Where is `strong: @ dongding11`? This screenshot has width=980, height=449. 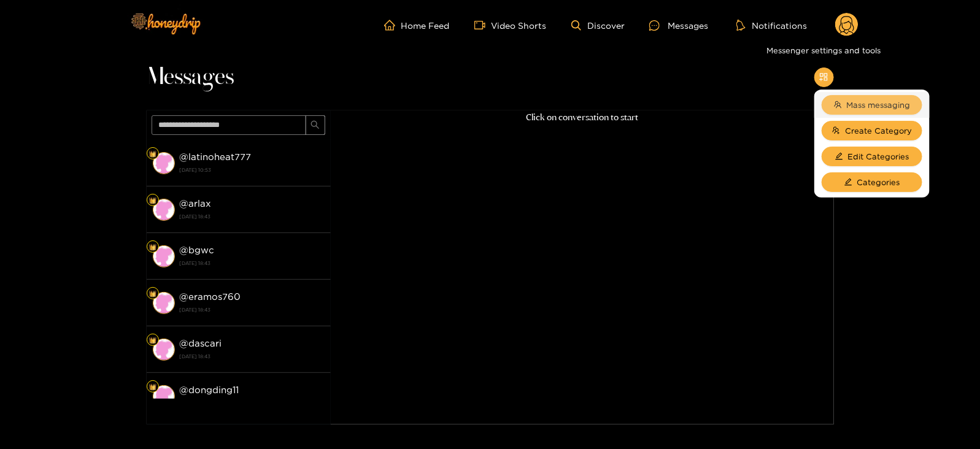 strong: @ dongding11 is located at coordinates (209, 390).